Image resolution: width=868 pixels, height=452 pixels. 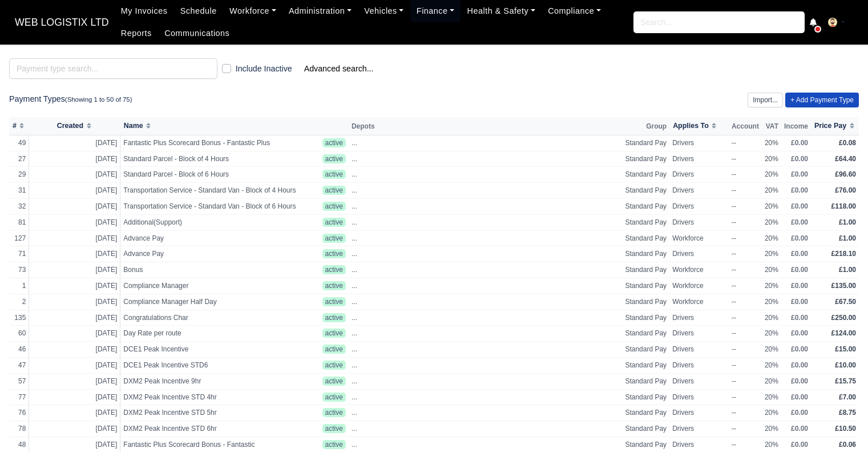 What do you see at coordinates (98, 99) in the screenshot?
I see `small: (Showing 1 to 50 of 75)` at bounding box center [98, 99].